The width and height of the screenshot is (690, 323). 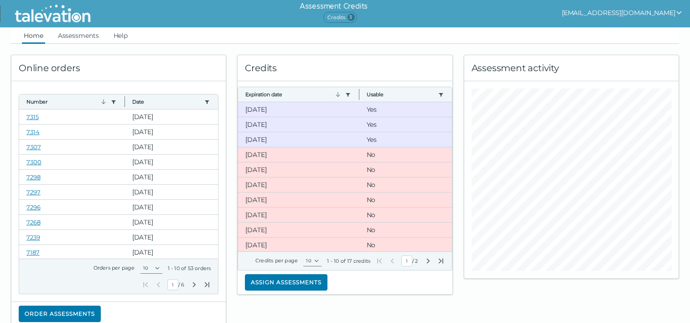 I want to click on div: Assessment activity, so click(x=571, y=68).